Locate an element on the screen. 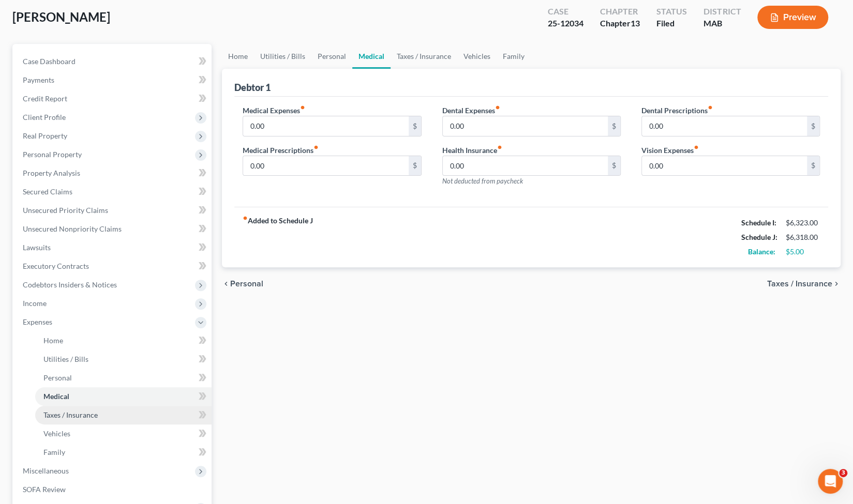 This screenshot has width=853, height=504. a: Property Analysis is located at coordinates (113, 173).